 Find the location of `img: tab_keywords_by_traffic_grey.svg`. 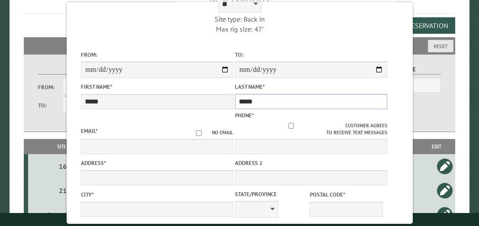

img: tab_keywords_by_traffic_grey.svg is located at coordinates (90, 54).